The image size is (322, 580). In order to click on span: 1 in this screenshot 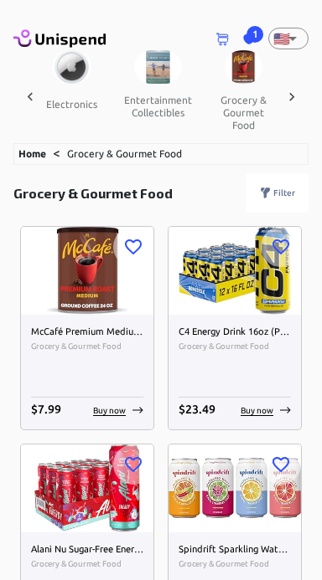, I will do `click(255, 34)`.